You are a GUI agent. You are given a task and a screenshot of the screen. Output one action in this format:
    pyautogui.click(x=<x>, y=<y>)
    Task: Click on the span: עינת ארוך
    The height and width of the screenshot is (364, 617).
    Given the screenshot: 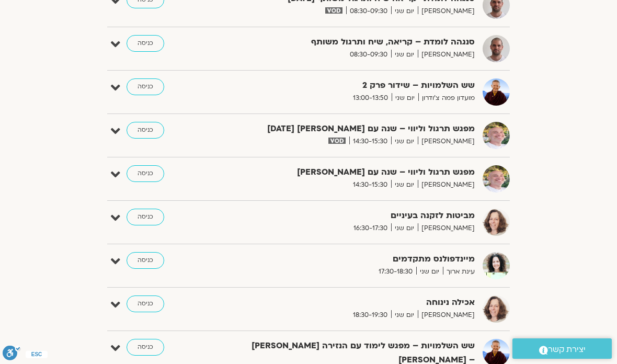 What is the action you would take?
    pyautogui.click(x=458, y=271)
    